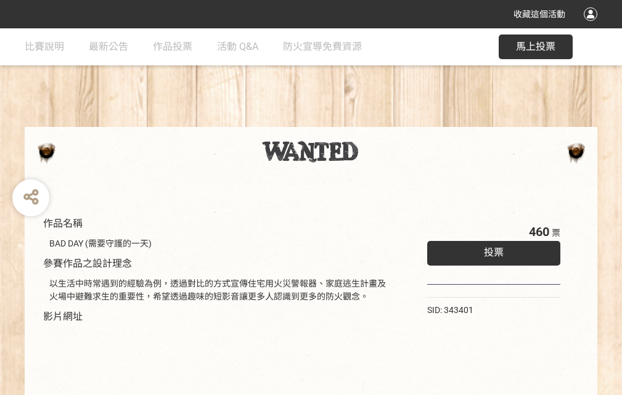 The width and height of the screenshot is (622, 395). Describe the element at coordinates (322, 47) in the screenshot. I see `a: 防火宣導免費資源` at that location.